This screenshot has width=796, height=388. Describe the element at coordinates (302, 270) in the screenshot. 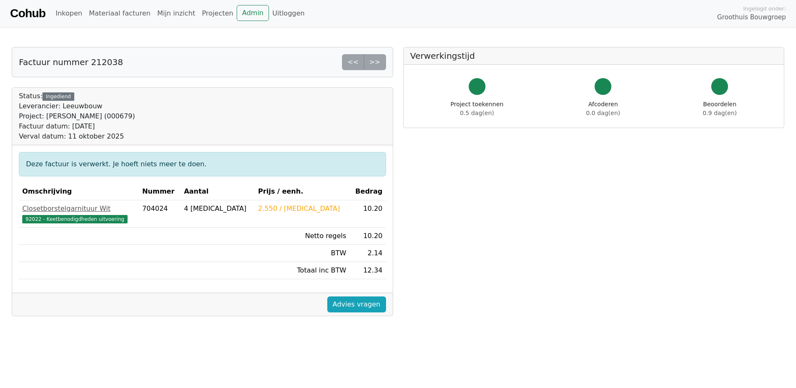

I see `td: Totaal inc BTW` at that location.